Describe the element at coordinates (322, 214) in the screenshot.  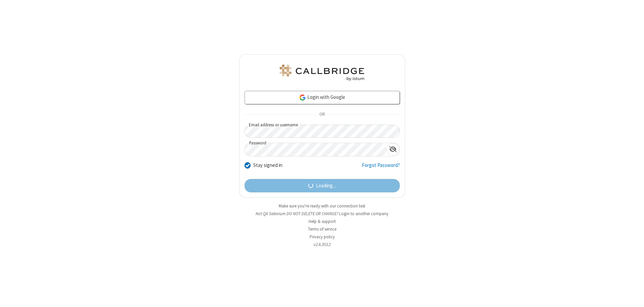
I see `li: Not QA Selenium DO NOT DELETE OR CHANGE?` at that location.